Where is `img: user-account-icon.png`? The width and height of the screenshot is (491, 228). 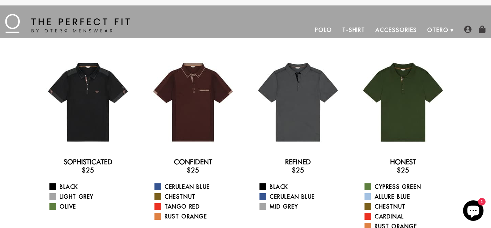
img: user-account-icon.png is located at coordinates (468, 29).